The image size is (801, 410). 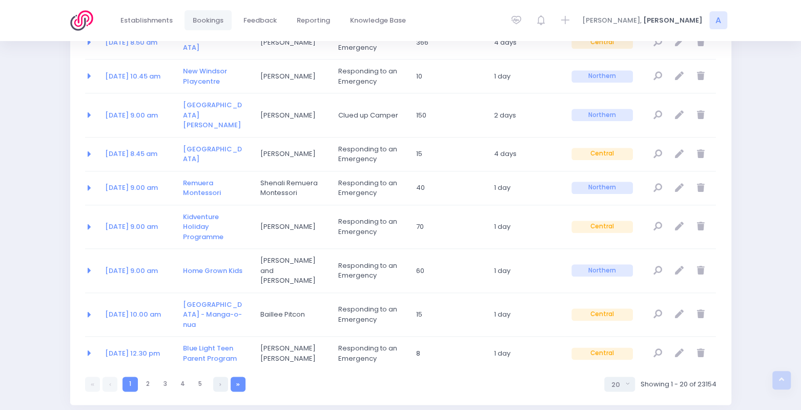 What do you see at coordinates (183, 384) in the screenshot?
I see `a: 4` at bounding box center [183, 384].